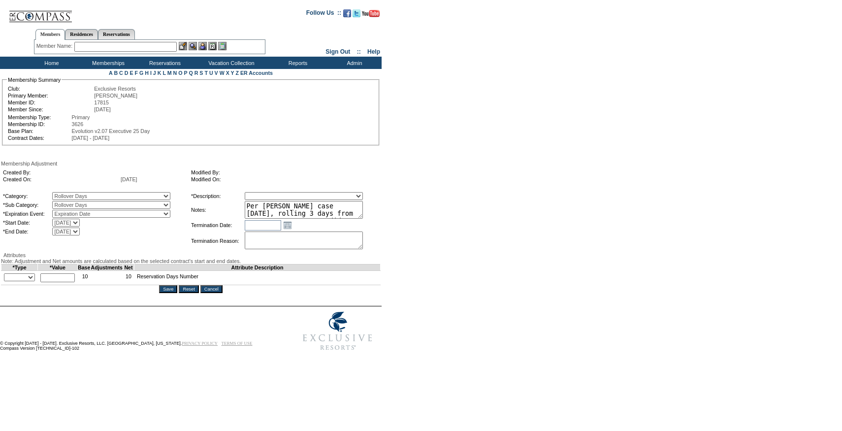 Image resolution: width=842 pixels, height=431 pixels. What do you see at coordinates (202, 46) in the screenshot?
I see `img: Impersonate` at bounding box center [202, 46].